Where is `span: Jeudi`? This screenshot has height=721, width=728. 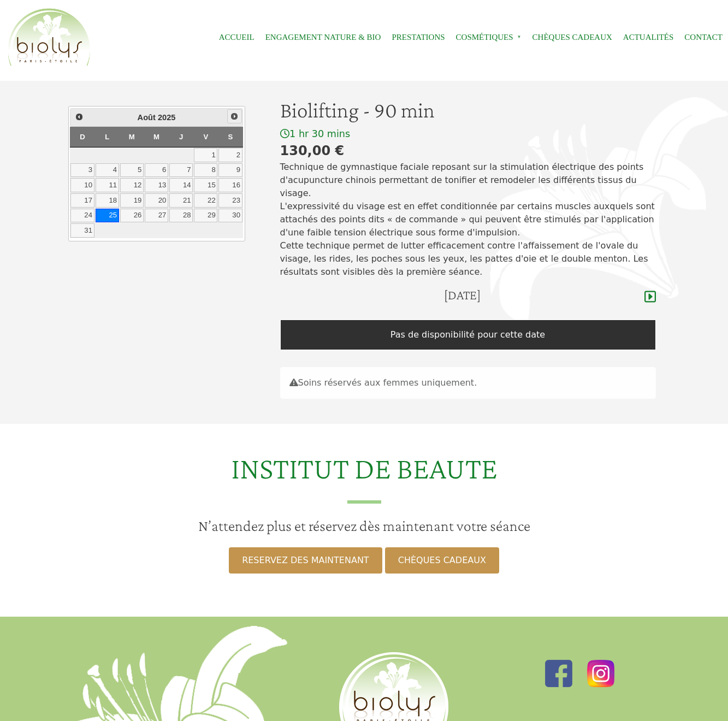
span: Jeudi is located at coordinates (181, 136).